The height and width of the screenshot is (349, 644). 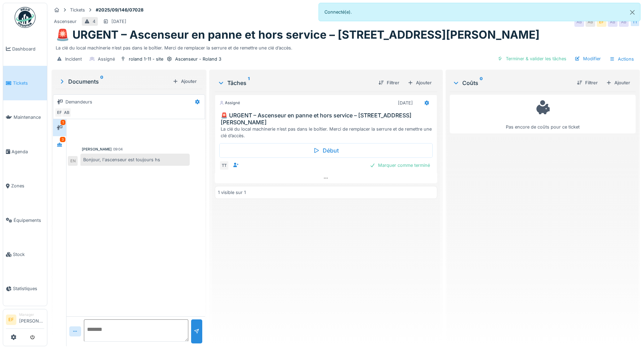 I want to click on a: Dashboard, so click(x=25, y=49).